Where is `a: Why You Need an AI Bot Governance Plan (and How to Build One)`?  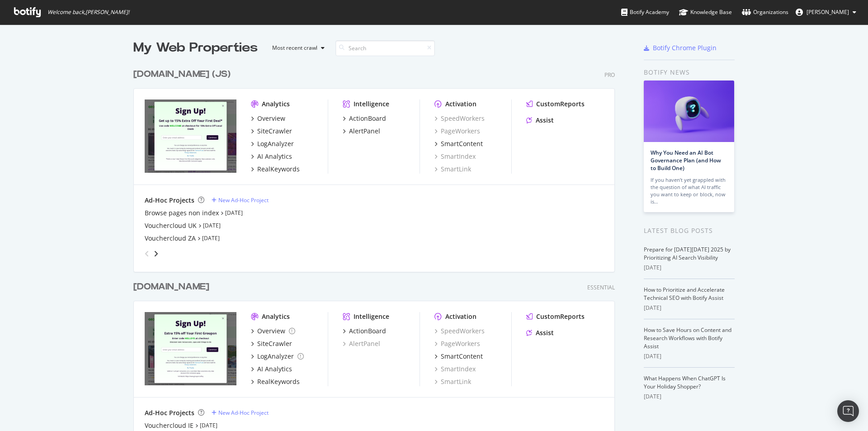 a: Why You Need an AI Bot Governance Plan (and How to Build One) is located at coordinates (686, 160).